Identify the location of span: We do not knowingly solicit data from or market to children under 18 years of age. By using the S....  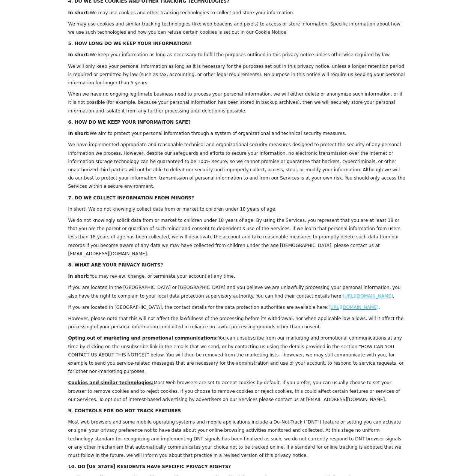
(234, 237).